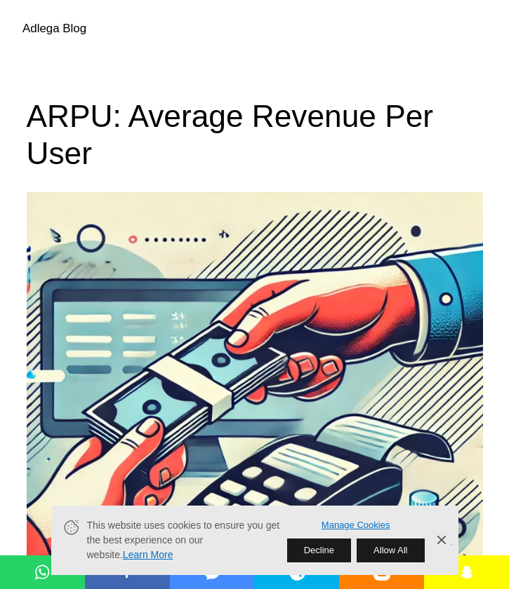 Image resolution: width=509 pixels, height=589 pixels. What do you see at coordinates (255, 135) in the screenshot?
I see `h1: ARPU: Average Revenue Per User` at bounding box center [255, 135].